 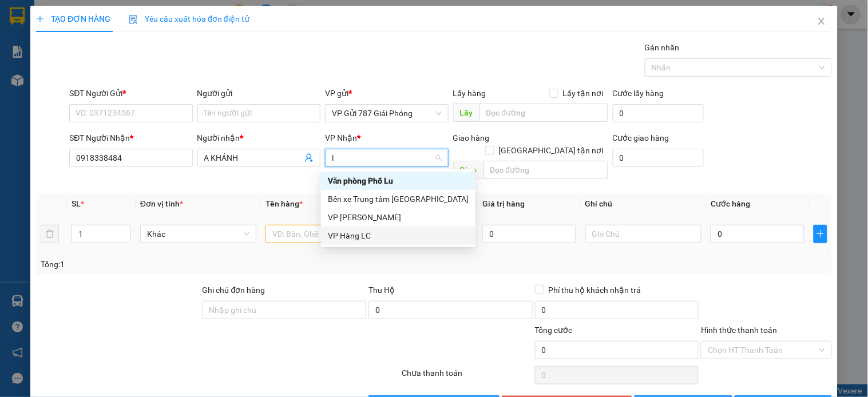 What do you see at coordinates (189, 19) in the screenshot?
I see `span: Yêu cầu xuất hóa đơn điện tử` at bounding box center [189, 19].